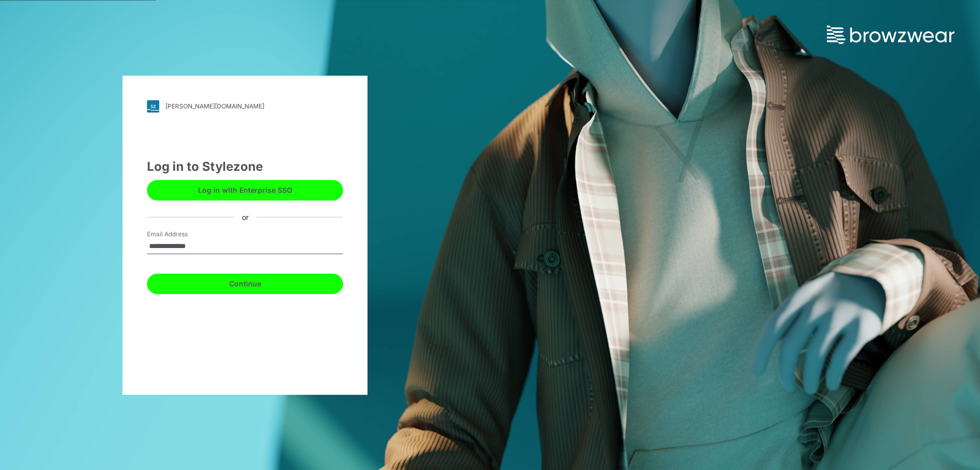  Describe the element at coordinates (891, 34) in the screenshot. I see `img: browzwear-logo.73288ffb.svg` at that location.